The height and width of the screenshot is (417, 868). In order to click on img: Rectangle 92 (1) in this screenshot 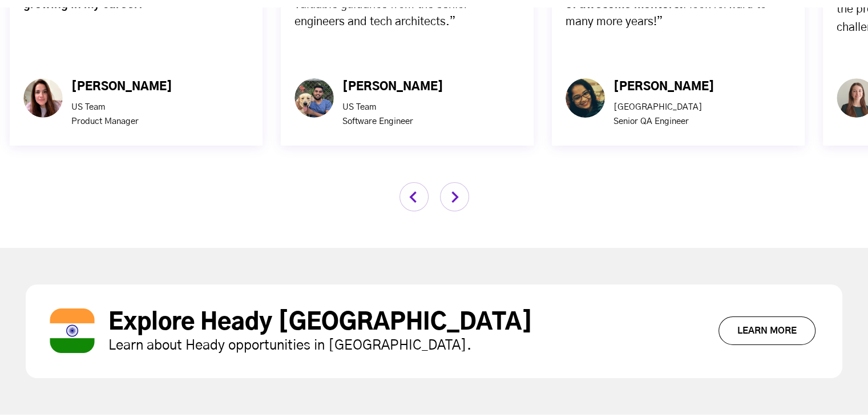, I will do `click(72, 330)`.